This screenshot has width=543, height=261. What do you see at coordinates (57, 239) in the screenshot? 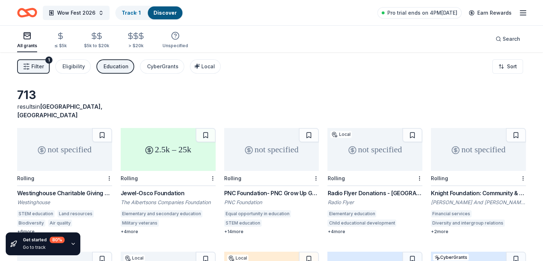
I see `div: 80 %` at bounding box center [57, 239].